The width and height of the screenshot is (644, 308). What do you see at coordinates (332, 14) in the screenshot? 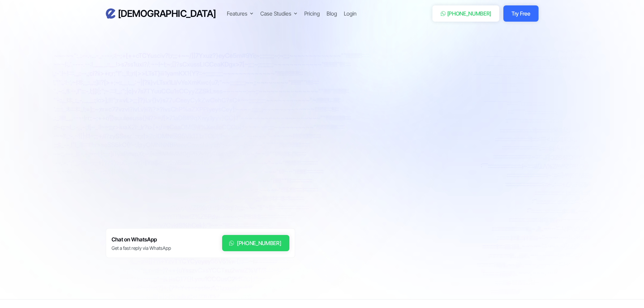
I see `div: Blog` at bounding box center [332, 14].